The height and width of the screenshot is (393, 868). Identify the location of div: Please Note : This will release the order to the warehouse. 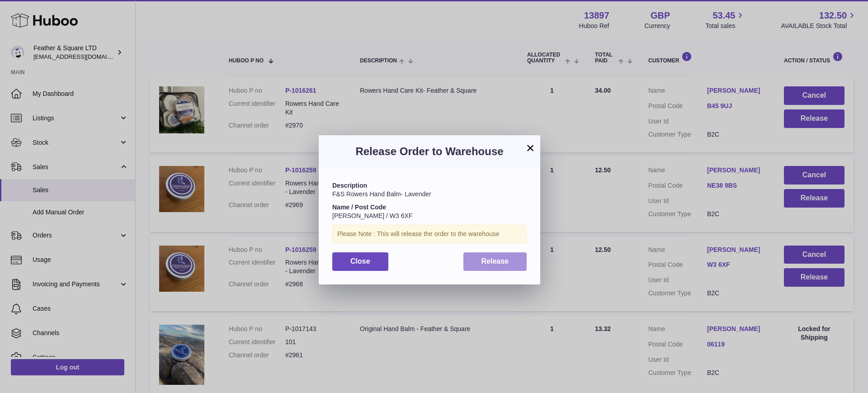
(430, 234).